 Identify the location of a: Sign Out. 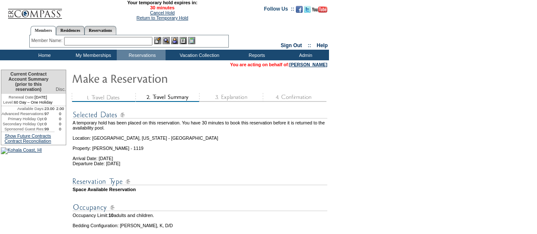
(291, 45).